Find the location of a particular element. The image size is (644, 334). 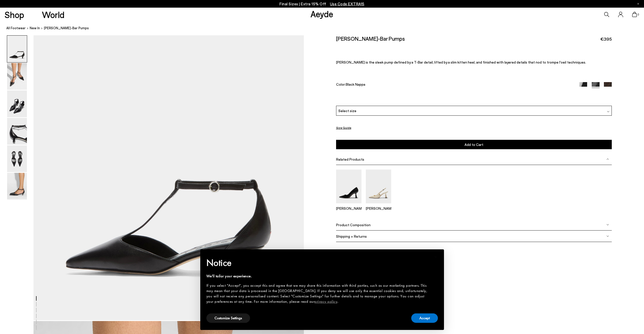

img: Liz T-Bar Pumps - Image 2 is located at coordinates (17, 76).